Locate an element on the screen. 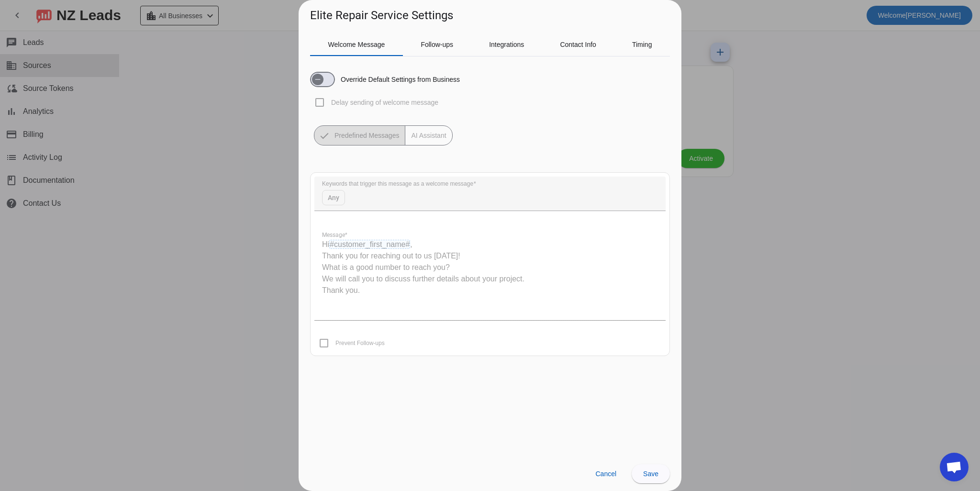 The image size is (980, 491). span: Save is located at coordinates (651, 474).